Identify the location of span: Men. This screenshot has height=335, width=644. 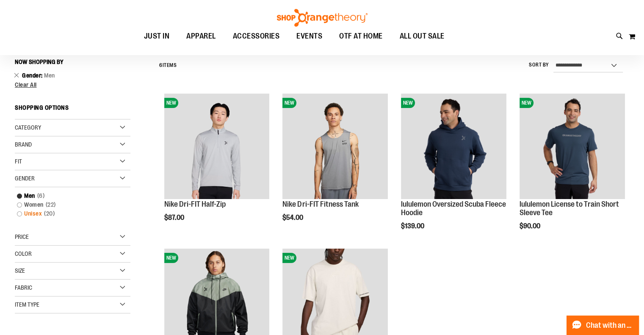
(50, 75).